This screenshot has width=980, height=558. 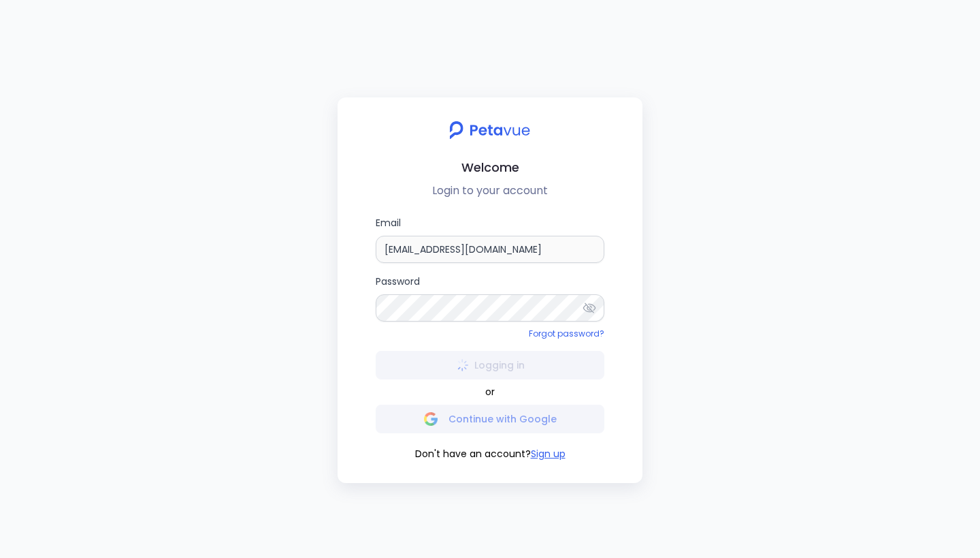 I want to click on a: Forgot password?, so click(x=566, y=333).